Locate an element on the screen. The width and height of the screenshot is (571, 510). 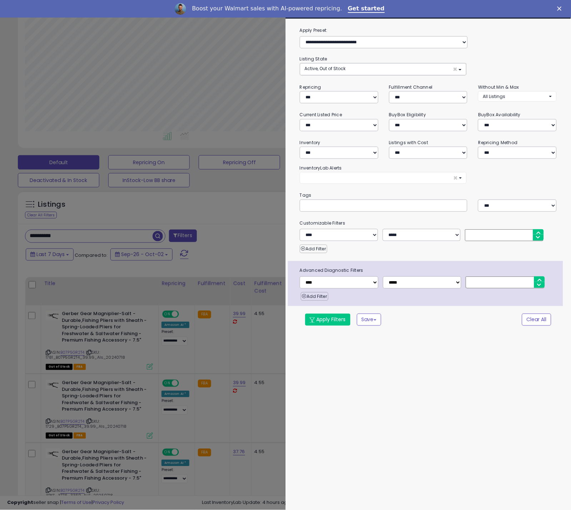
small: Without Min & Max is located at coordinates (499, 87).